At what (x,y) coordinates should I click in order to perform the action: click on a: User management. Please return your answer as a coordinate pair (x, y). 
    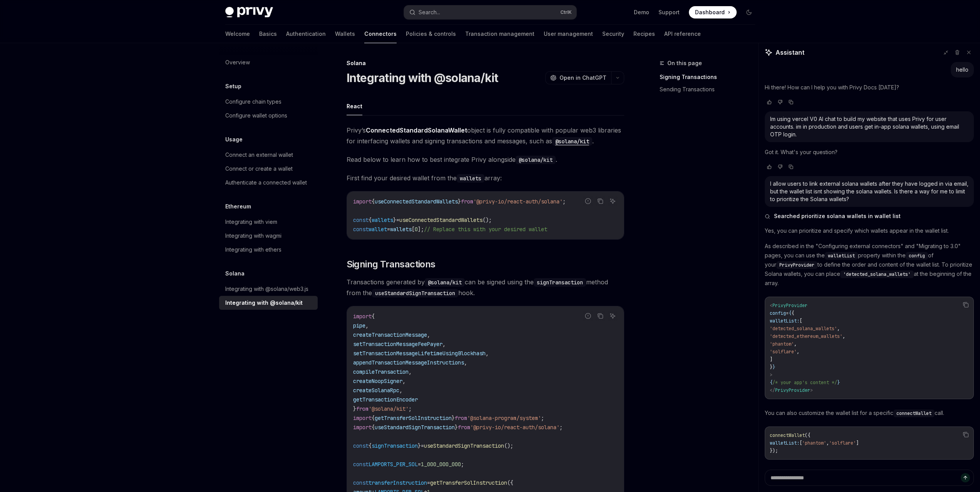
    Looking at the image, I should click on (568, 34).